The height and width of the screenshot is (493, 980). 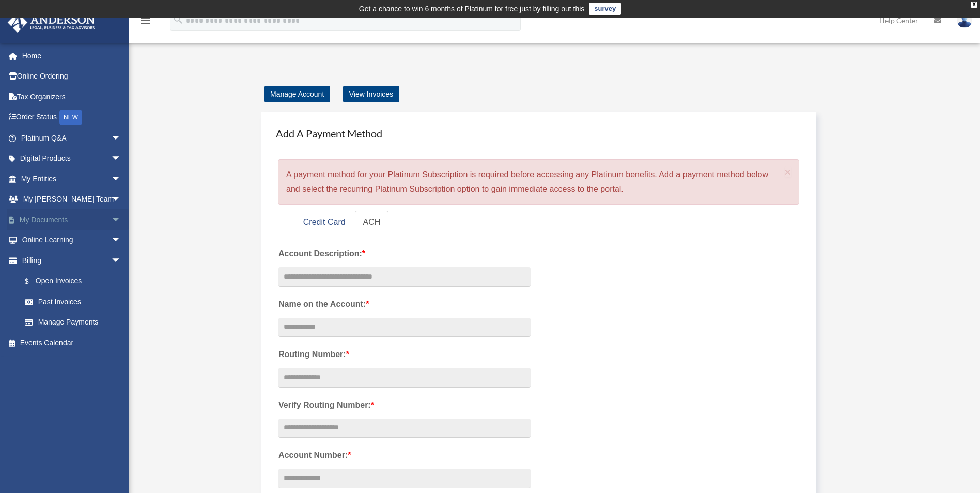 I want to click on a: Billingarrow_drop_down, so click(x=72, y=260).